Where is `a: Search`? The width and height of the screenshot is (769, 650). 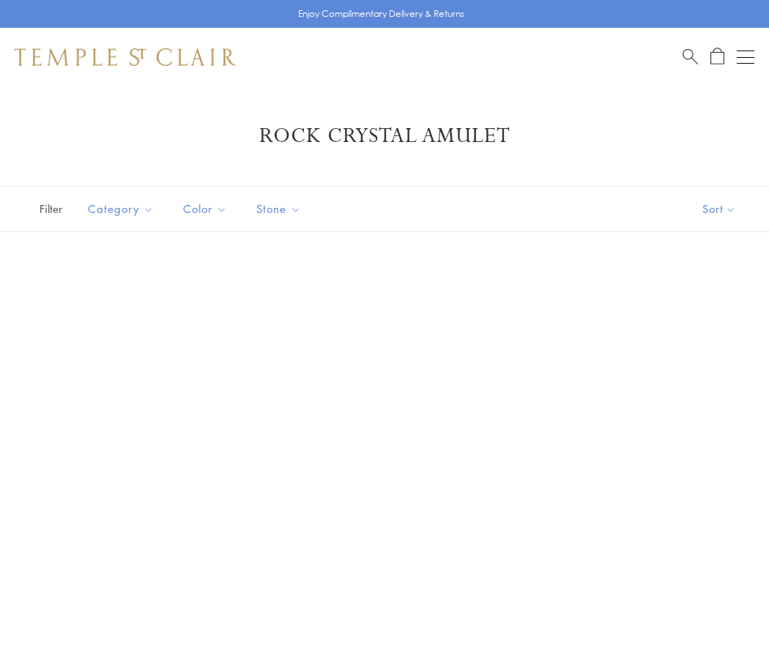
a: Search is located at coordinates (690, 56).